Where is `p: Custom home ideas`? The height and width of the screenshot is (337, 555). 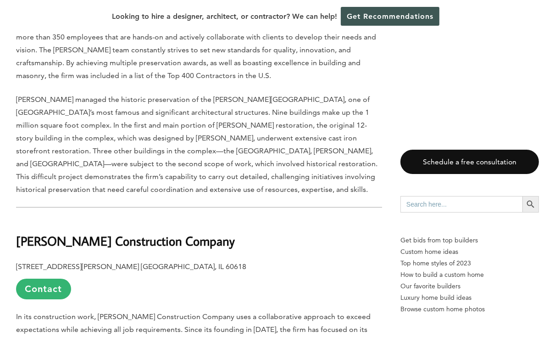
p: Custom home ideas is located at coordinates (470, 251).